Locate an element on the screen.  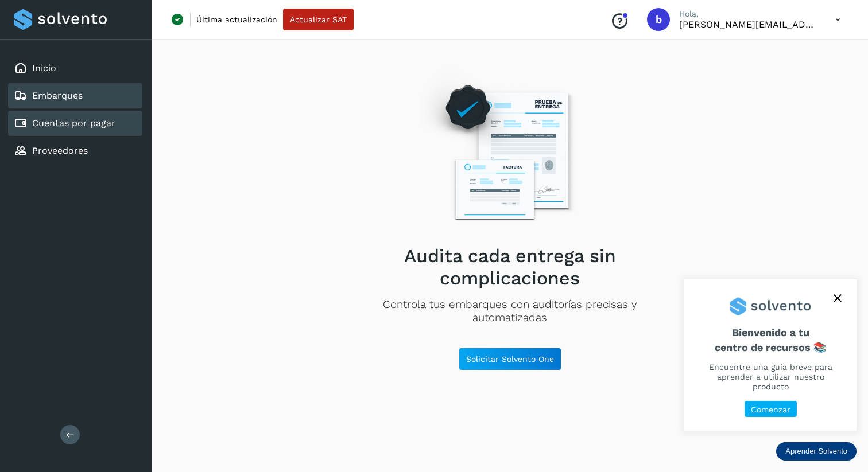
div: Embarques is located at coordinates (75, 96).